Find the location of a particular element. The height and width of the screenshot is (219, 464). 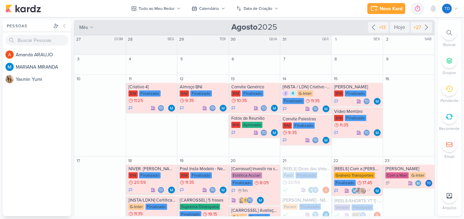

div: 9 is located at coordinates (387, 59).